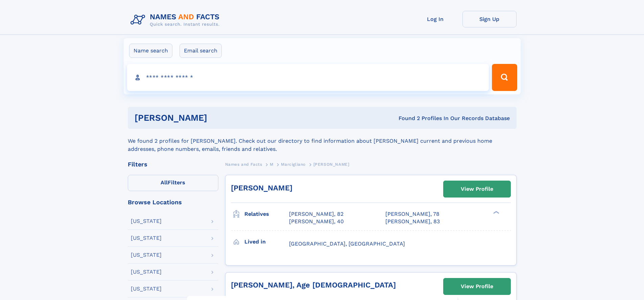 The image size is (644, 300). I want to click on button: Search Button, so click(504, 77).